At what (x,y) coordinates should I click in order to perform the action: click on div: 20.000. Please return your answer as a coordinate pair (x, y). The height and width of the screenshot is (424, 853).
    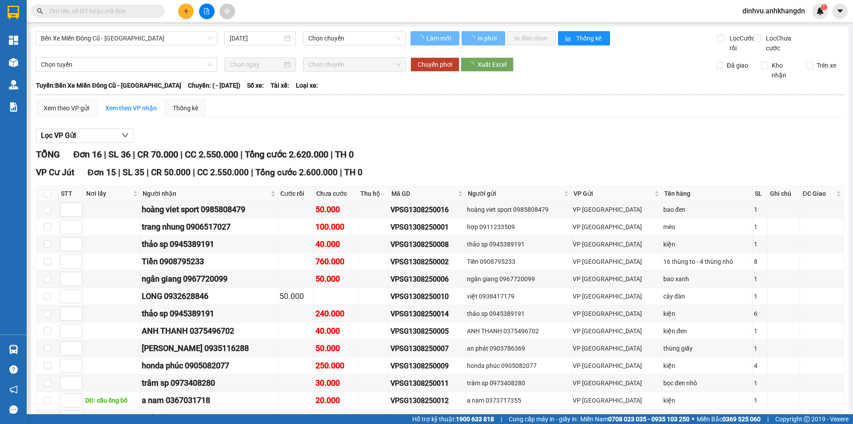
    Looking at the image, I should click on (336, 417).